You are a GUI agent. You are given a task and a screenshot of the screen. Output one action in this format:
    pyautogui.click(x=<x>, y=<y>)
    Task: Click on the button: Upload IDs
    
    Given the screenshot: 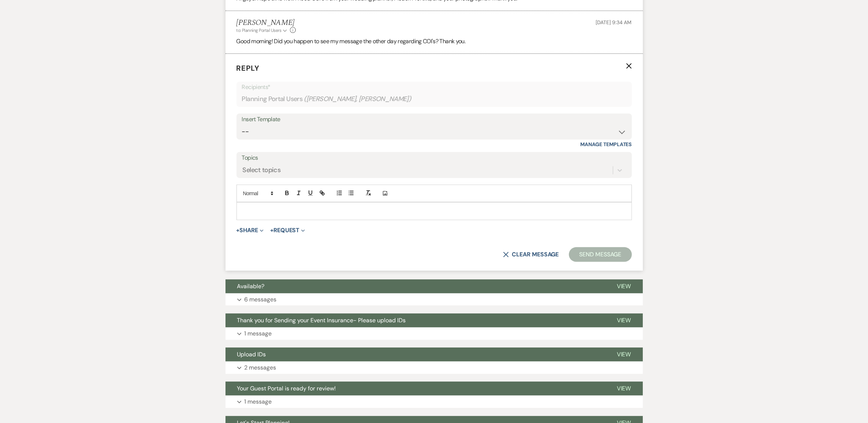 What is the action you would take?
    pyautogui.click(x=415, y=354)
    